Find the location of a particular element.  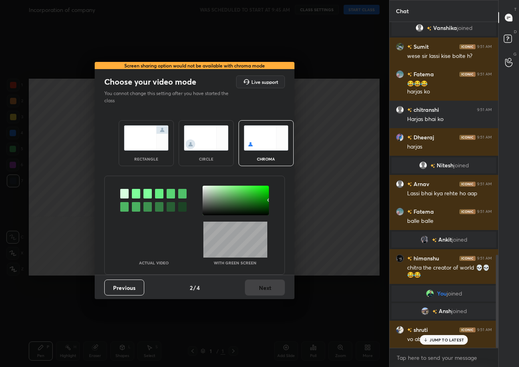

span: Ankit is located at coordinates (445, 240).